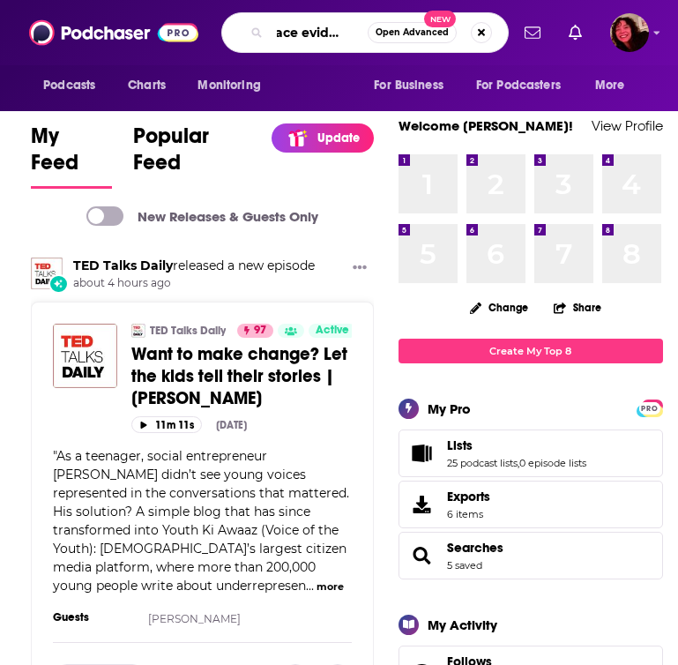 The height and width of the screenshot is (665, 678). I want to click on h3: Guests, so click(93, 617).